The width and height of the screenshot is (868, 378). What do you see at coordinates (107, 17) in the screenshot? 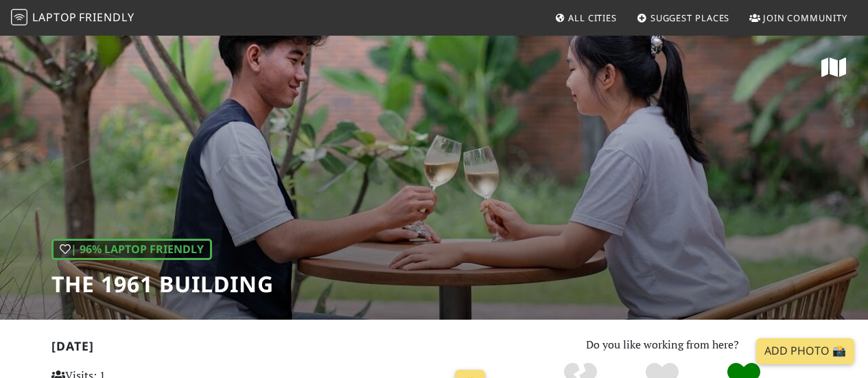
I see `span: Friendly` at bounding box center [107, 17].